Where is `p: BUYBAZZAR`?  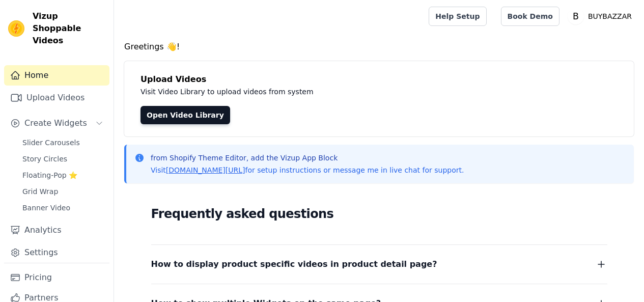 p: BUYBAZZAR is located at coordinates (610, 16).